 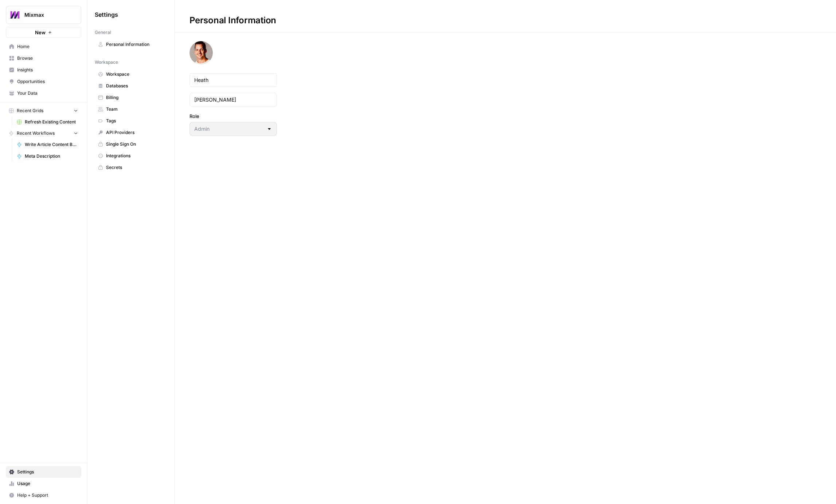 What do you see at coordinates (131, 74) in the screenshot?
I see `a: Workspace` at bounding box center [131, 74].